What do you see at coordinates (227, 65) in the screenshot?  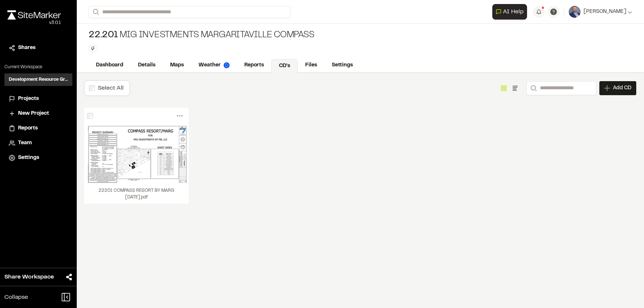 I see `img: precipai.png` at bounding box center [227, 65].